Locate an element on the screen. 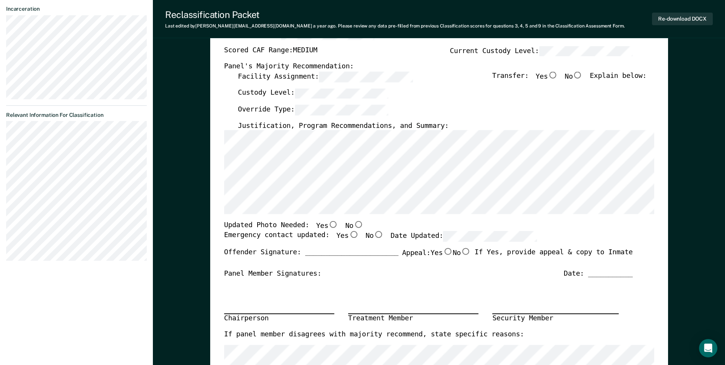 This screenshot has height=365, width=725. div: Date: ___________ is located at coordinates (598, 275).